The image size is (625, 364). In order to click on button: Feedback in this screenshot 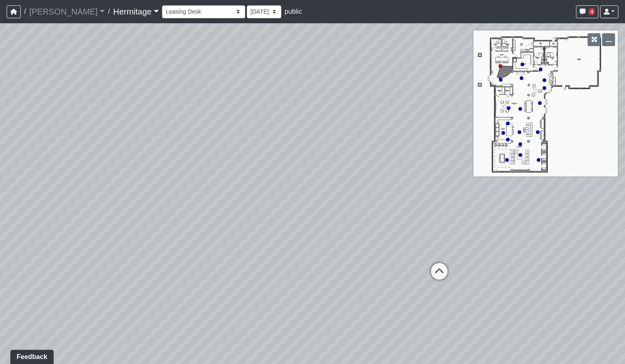, I will do `click(26, 10)`.